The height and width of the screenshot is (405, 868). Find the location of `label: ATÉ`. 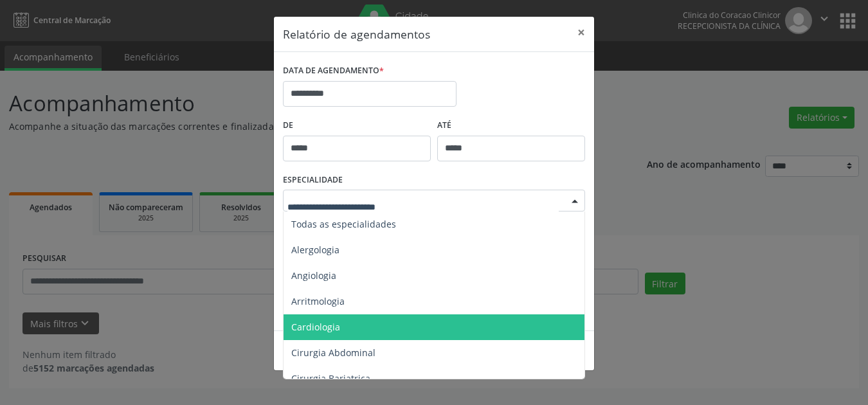

label: ATÉ is located at coordinates (511, 125).